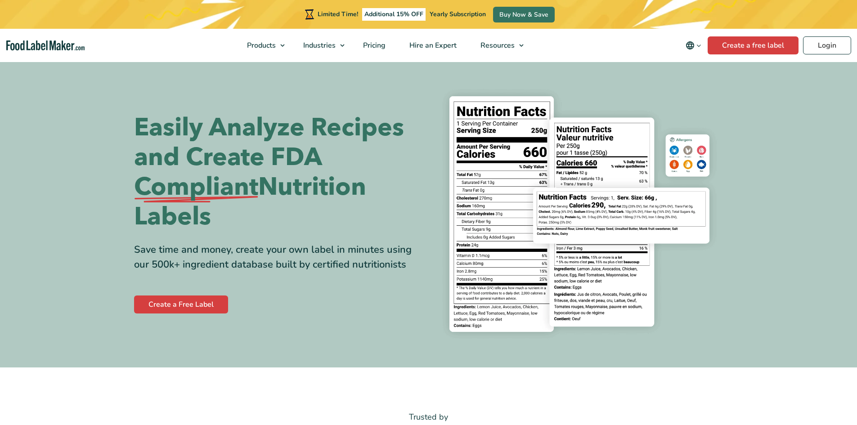  Describe the element at coordinates (319, 45) in the screenshot. I see `span: Industries` at that location.